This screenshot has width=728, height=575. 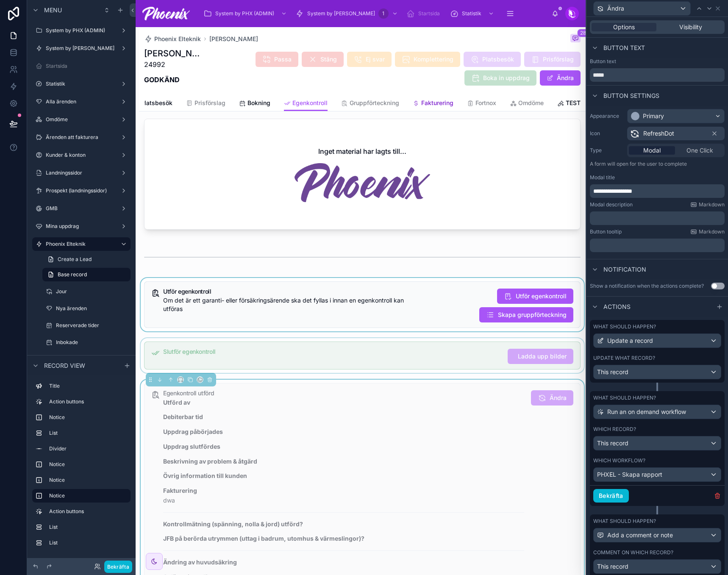 I want to click on label: Modal title, so click(x=602, y=177).